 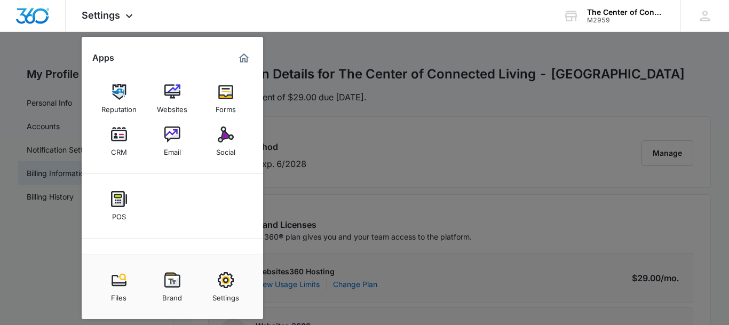 I want to click on a: CRM, so click(x=119, y=141).